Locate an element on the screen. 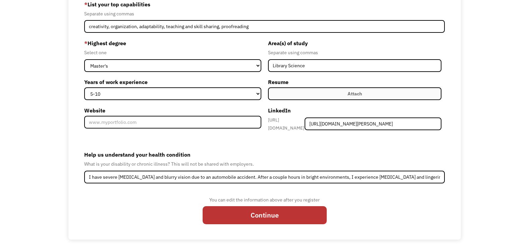 The height and width of the screenshot is (249, 529). input: www.myportfolio.com is located at coordinates (173, 122).